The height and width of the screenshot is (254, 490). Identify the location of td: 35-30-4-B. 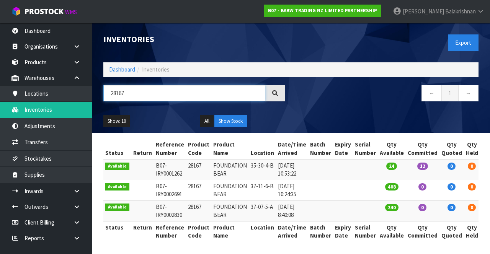
(262, 170).